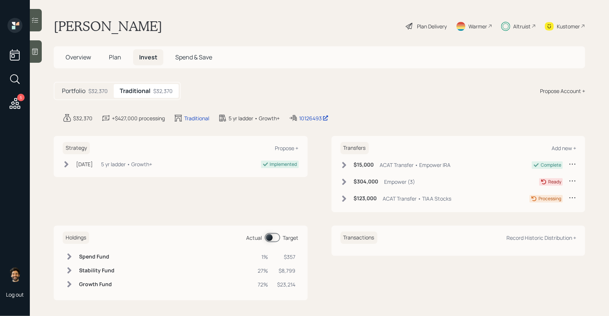 This screenshot has width=609, height=316. I want to click on h6: Spend Fund, so click(97, 256).